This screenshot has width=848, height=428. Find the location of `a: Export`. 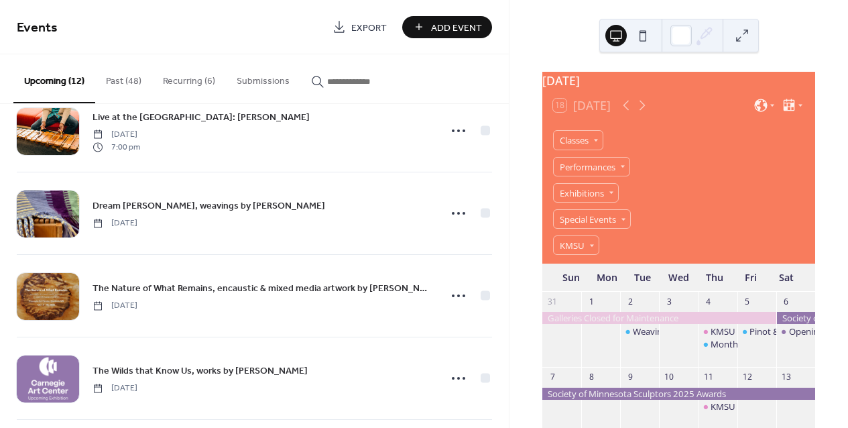

a: Export is located at coordinates (359, 27).